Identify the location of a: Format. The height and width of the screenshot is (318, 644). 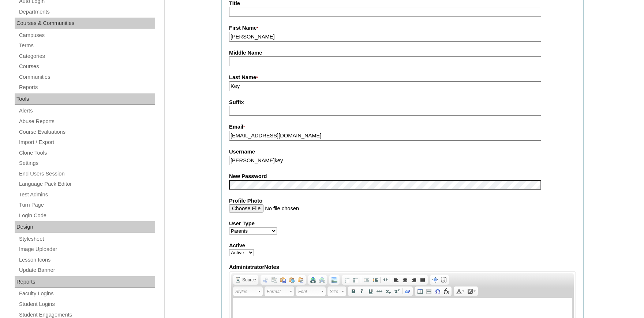
(280, 291).